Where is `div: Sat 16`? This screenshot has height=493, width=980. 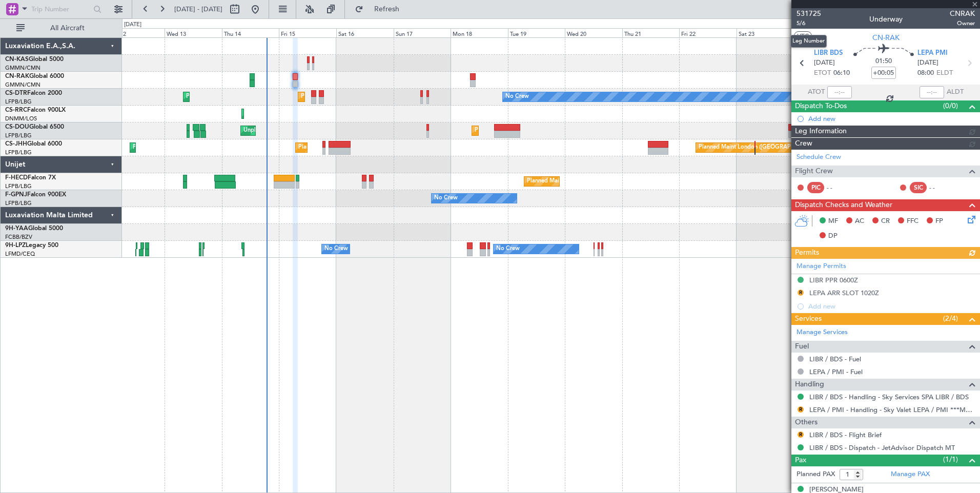
div: Sat 16 is located at coordinates (365, 33).